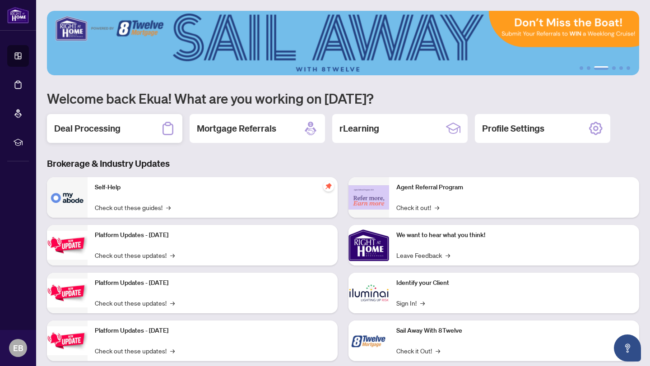  I want to click on button: 2, so click(589, 68).